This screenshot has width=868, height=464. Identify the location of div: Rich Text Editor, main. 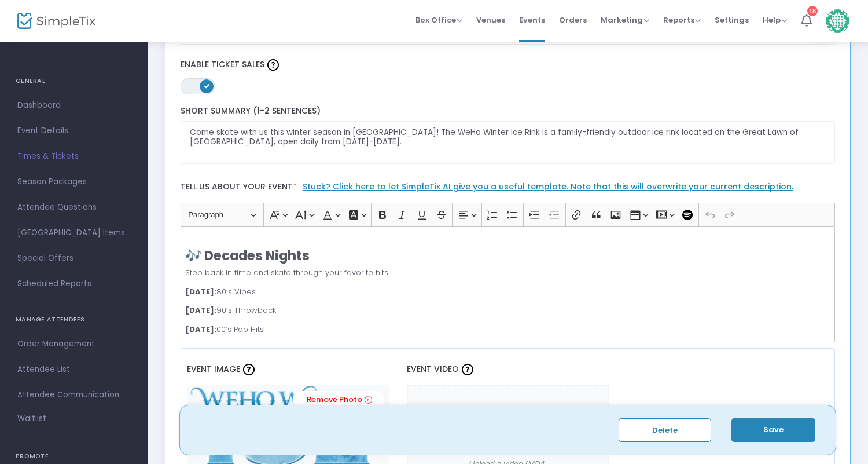
(508, 284).